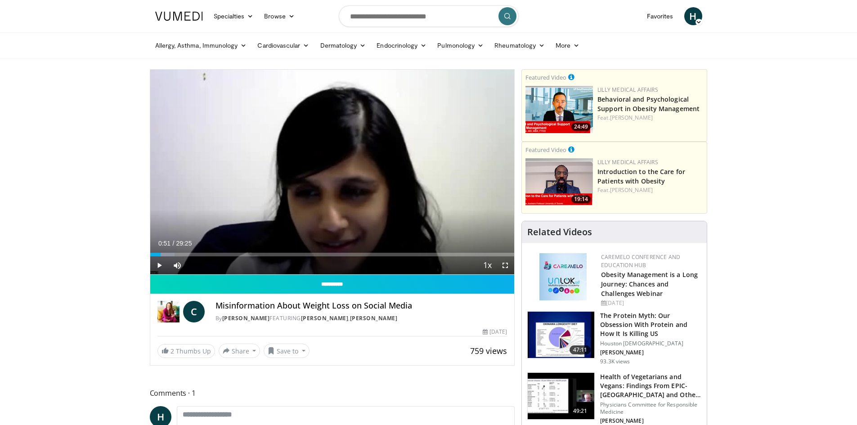 The width and height of the screenshot is (857, 425). I want to click on span: 0:51, so click(164, 243).